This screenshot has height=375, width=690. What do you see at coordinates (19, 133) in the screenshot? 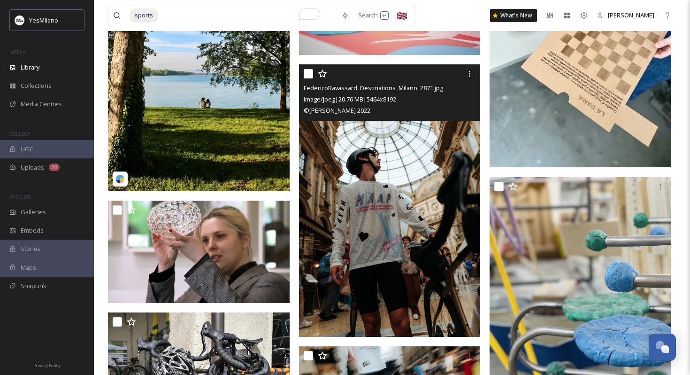
I see `span: COLLECT` at bounding box center [19, 133].